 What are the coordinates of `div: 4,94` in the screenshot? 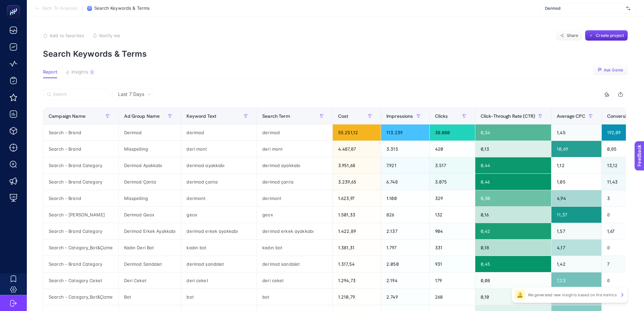 It's located at (576, 198).